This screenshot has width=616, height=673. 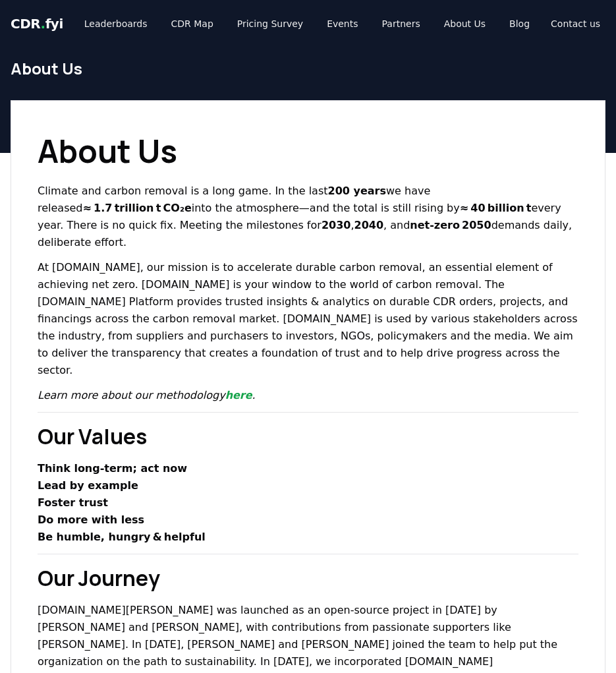 What do you see at coordinates (270, 24) in the screenshot?
I see `a: Pricing Survey` at bounding box center [270, 24].